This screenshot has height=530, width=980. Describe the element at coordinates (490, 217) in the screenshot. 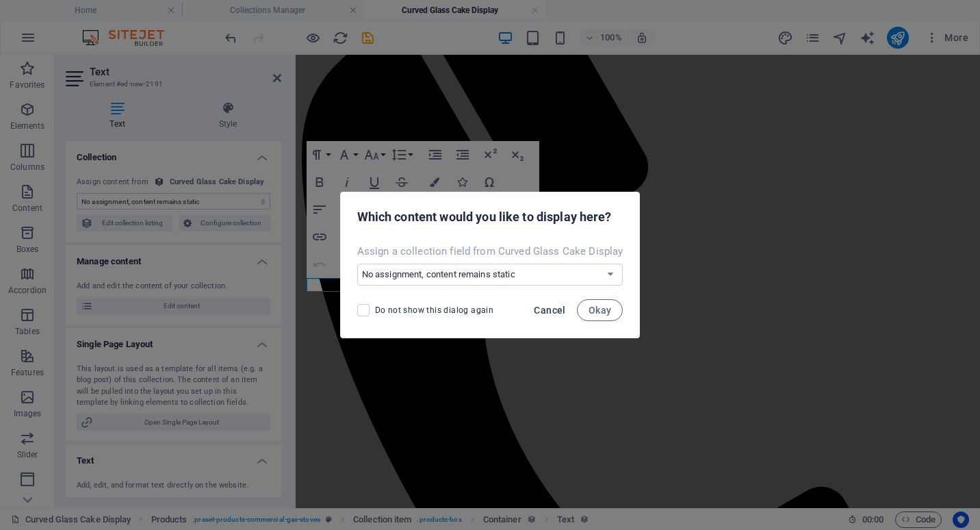

I see `h2: Which content would you like to display here?` at that location.